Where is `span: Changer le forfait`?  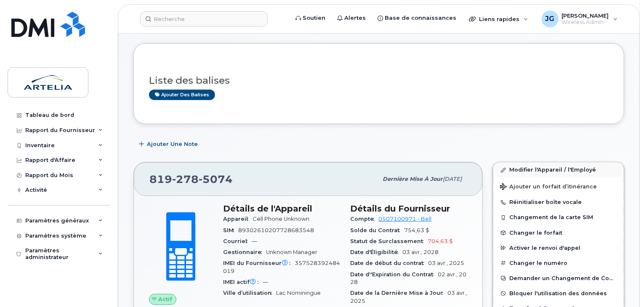
span: Changer le forfait is located at coordinates (536, 233).